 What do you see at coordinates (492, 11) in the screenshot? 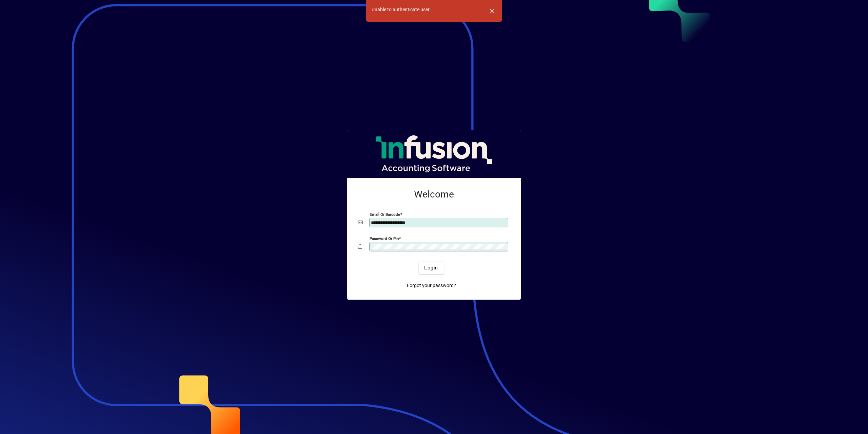
I see `button: Dismiss` at bounding box center [492, 11].